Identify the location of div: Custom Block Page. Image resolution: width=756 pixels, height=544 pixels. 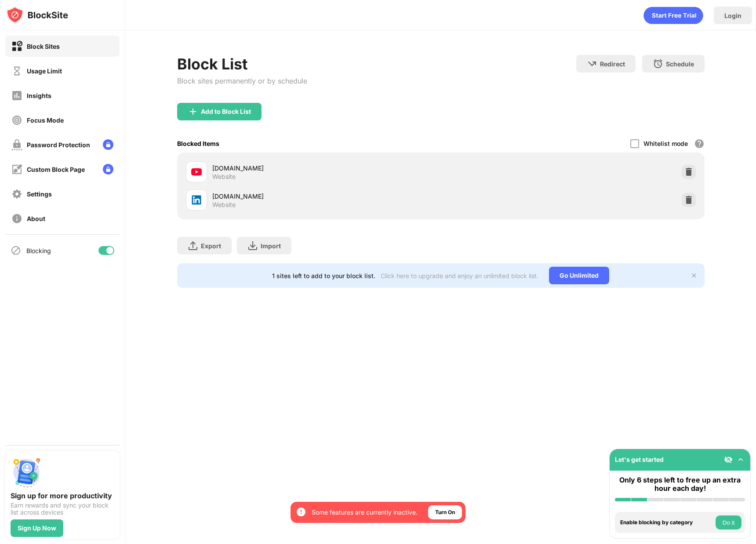
(56, 169).